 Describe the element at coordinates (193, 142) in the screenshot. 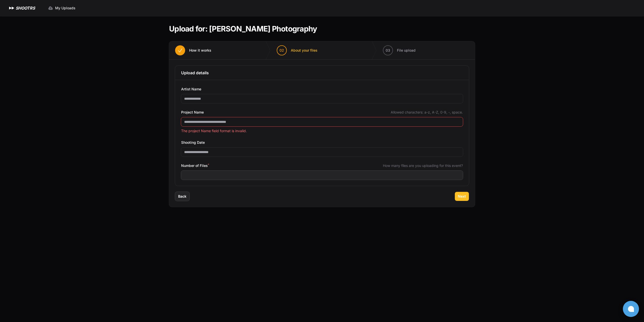

I see `span: Shooting Date` at that location.